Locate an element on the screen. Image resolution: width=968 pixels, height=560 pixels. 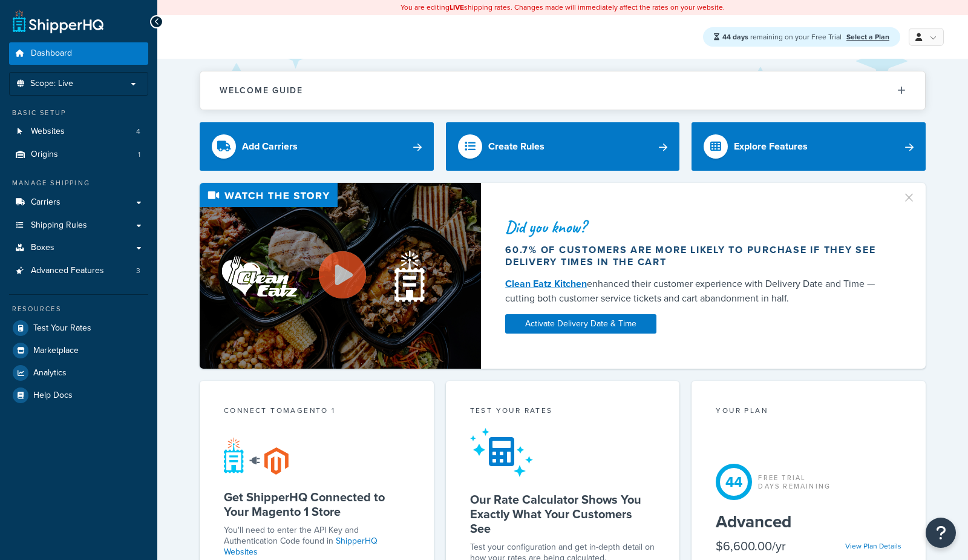
div: Explore Features is located at coordinates (771, 147).